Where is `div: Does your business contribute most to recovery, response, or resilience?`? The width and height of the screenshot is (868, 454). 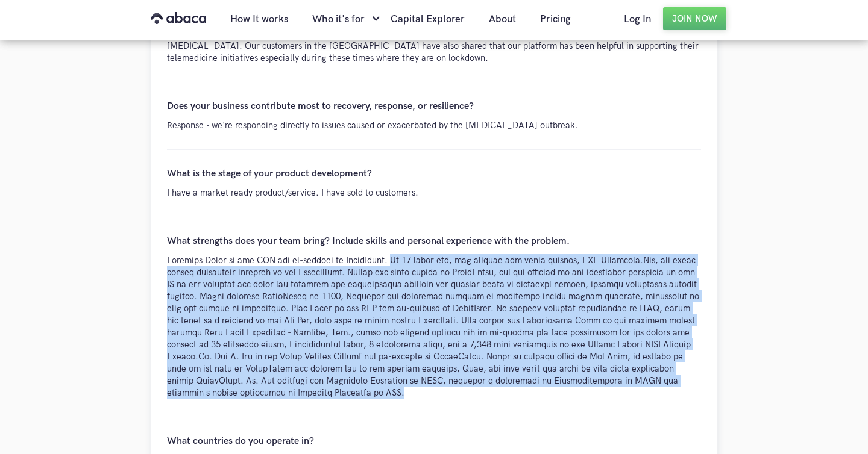 div: Does your business contribute most to recovery, response, or resilience? is located at coordinates (434, 106).